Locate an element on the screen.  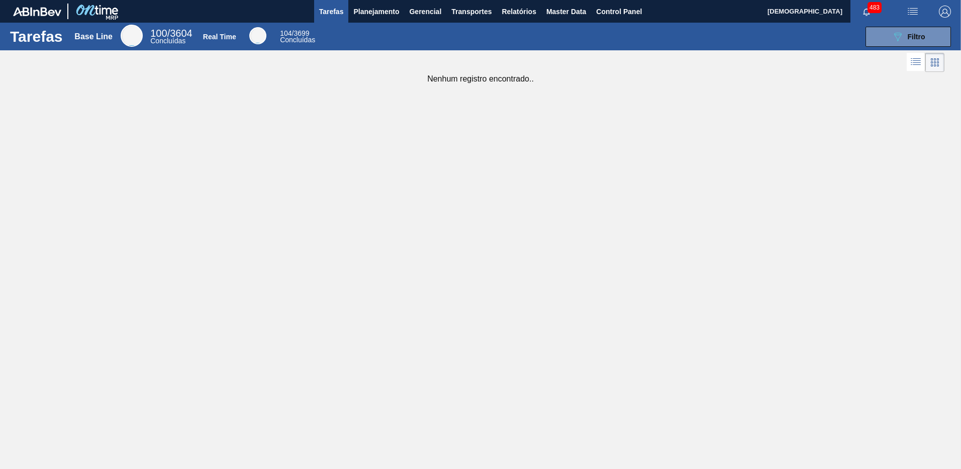
span: Transportes is located at coordinates (472, 12).